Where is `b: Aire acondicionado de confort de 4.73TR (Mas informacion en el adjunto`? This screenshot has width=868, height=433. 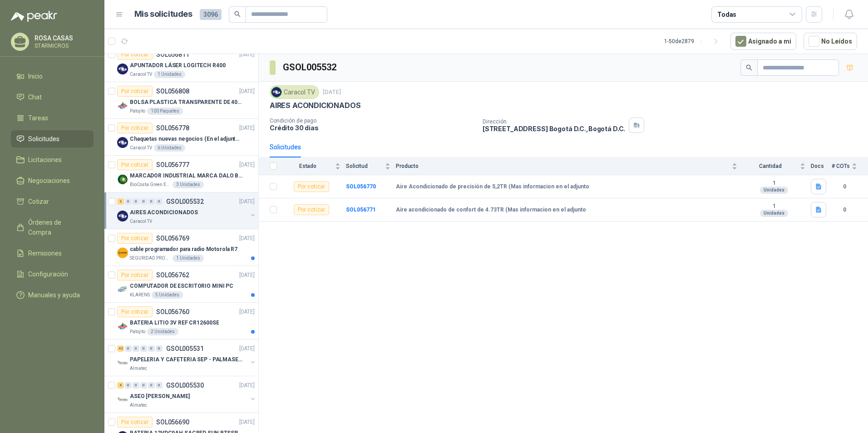 b: Aire acondicionado de confort de 4.73TR (Mas informacion en el adjunto is located at coordinates (491, 210).